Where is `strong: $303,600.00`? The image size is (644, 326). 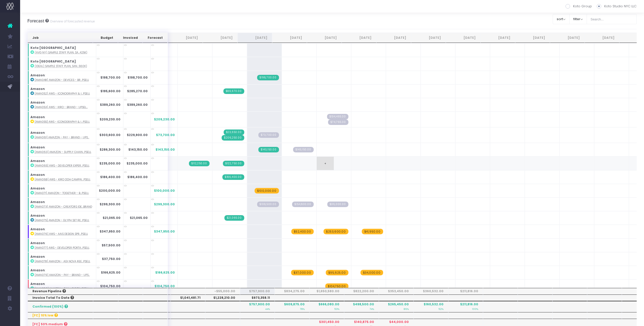
strong: $303,600.00 is located at coordinates (110, 135).